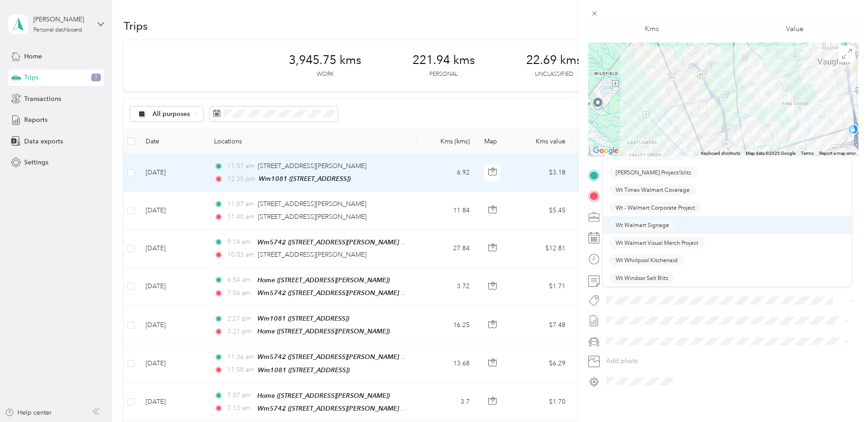 This screenshot has height=422, width=868. Describe the element at coordinates (838, 153) in the screenshot. I see `a: Report a map error` at that location.